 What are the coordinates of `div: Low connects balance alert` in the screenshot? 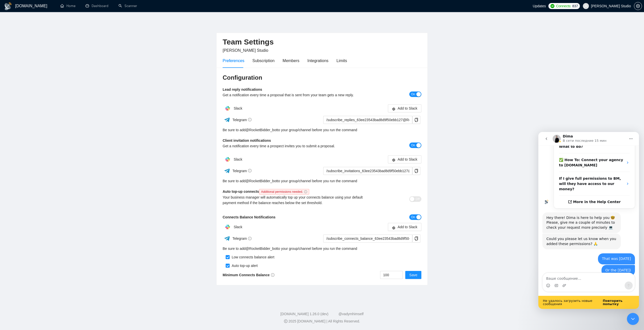 It's located at (252, 257).